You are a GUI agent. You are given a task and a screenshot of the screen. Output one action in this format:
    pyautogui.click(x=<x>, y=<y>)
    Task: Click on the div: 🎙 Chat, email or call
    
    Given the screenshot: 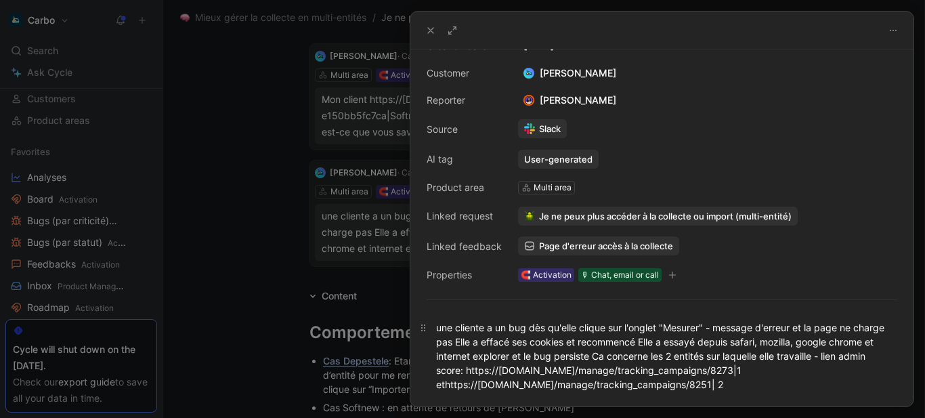 What is the action you would take?
    pyautogui.click(x=619, y=275)
    